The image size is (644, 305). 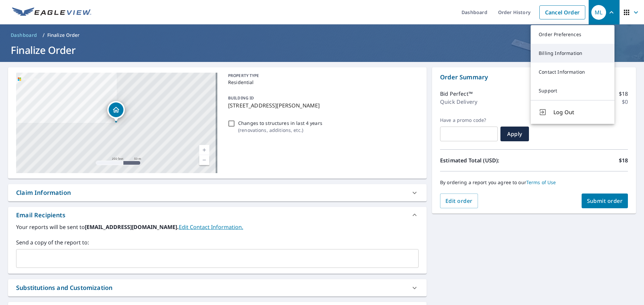 What do you see at coordinates (573, 91) in the screenshot?
I see `a: Support` at bounding box center [573, 91].